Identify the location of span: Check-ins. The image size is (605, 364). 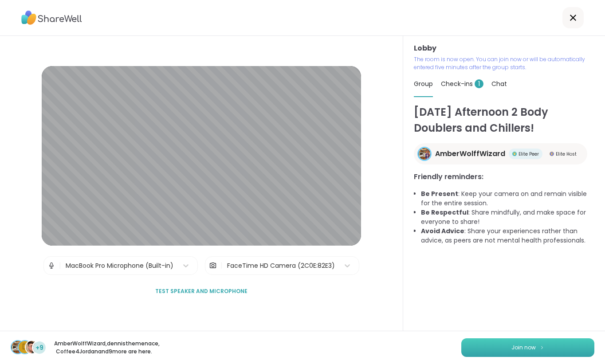
(462, 84).